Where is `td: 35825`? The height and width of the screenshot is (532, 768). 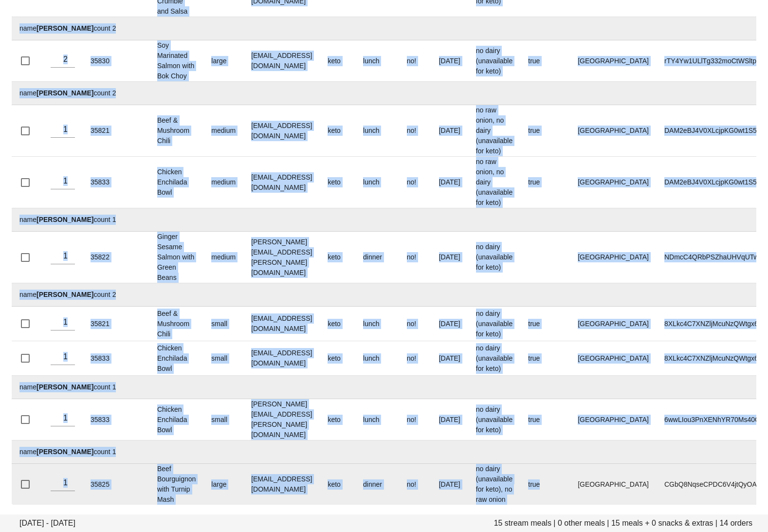
td: 35825 is located at coordinates (100, 484).